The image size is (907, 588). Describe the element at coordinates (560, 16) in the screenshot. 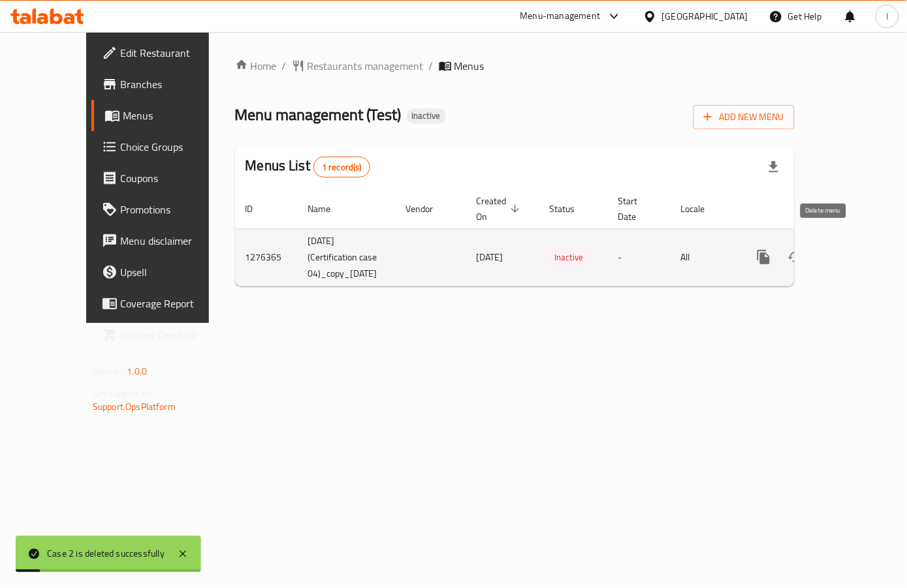

I see `div: Menu-management` at that location.